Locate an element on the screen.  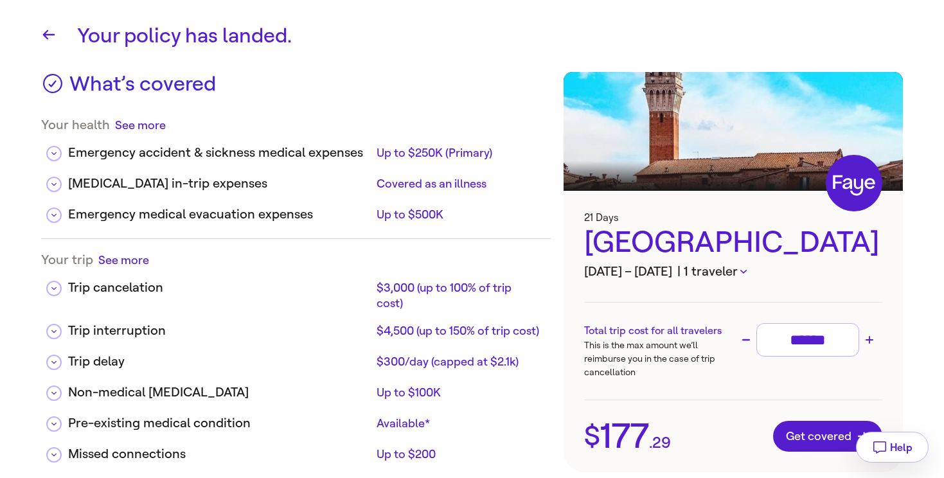
button: Decrease trip cost is located at coordinates (746, 340).